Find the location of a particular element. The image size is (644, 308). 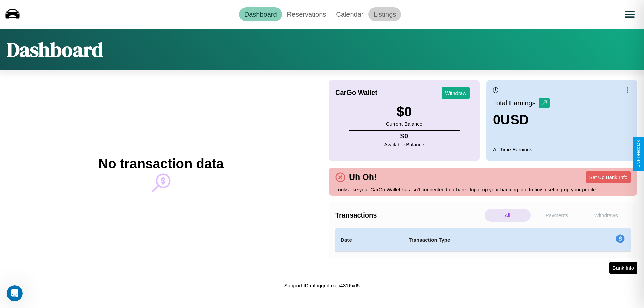

a: Dashboard is located at coordinates (260, 14).